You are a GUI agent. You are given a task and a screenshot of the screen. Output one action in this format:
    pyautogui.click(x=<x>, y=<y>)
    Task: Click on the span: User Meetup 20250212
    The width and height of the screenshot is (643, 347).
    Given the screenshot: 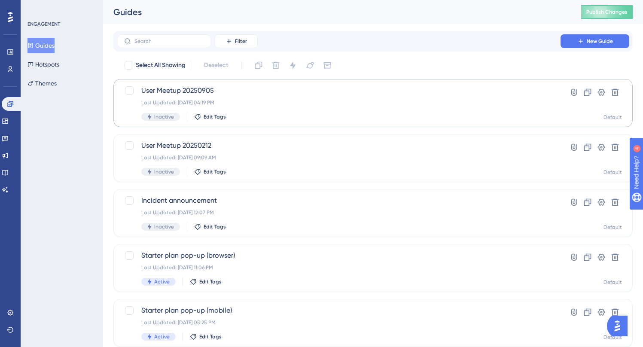 What is the action you would take?
    pyautogui.click(x=338, y=146)
    